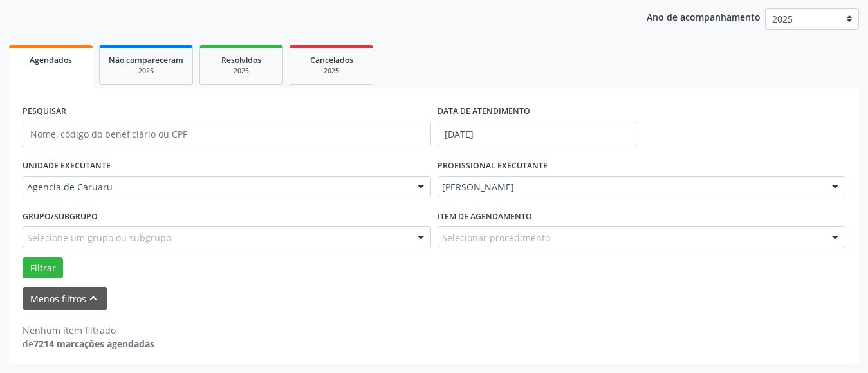 This screenshot has width=868, height=373. I want to click on span: Selecionar procedimento, so click(496, 237).